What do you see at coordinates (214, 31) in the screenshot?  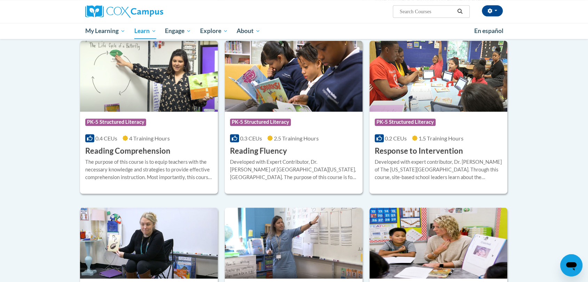 I see `a: Explore` at bounding box center [214, 31].